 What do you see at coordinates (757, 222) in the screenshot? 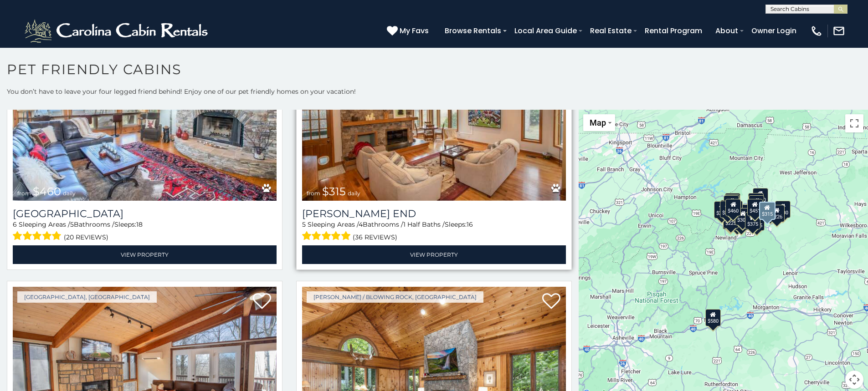
I see `div: $355` at bounding box center [757, 222].